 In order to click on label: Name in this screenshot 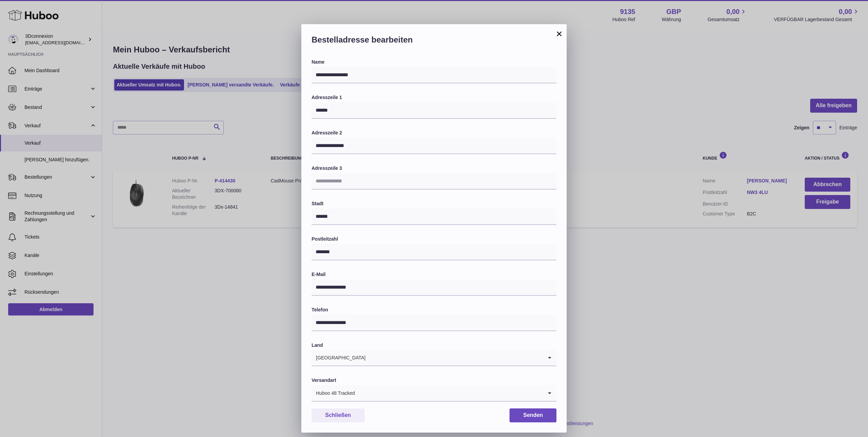, I will do `click(434, 62)`.